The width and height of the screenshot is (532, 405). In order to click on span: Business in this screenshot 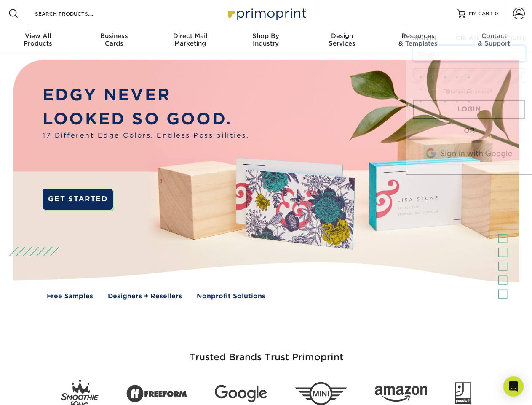, I will do `click(114, 36)`.